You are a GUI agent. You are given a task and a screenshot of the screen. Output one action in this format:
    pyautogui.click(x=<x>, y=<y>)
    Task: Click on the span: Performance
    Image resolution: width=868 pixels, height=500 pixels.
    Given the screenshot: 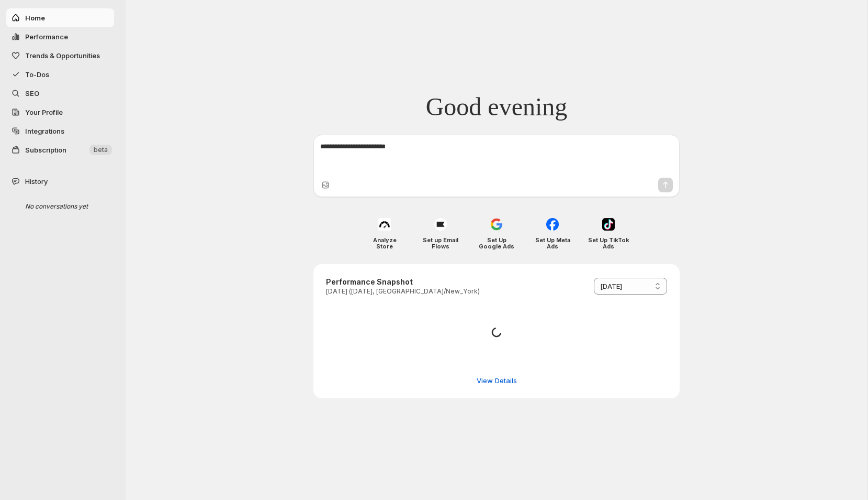 What is the action you would take?
    pyautogui.click(x=47, y=37)
    